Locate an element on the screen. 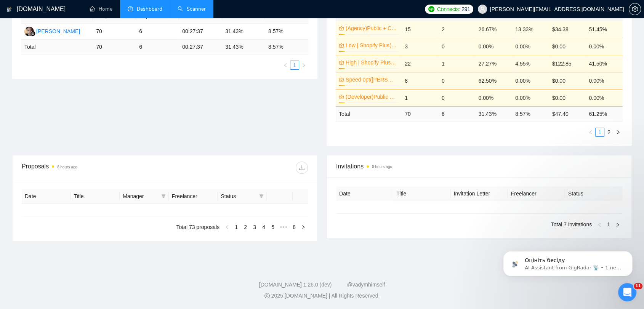 This screenshot has height=309, width=644. td: 8.57% is located at coordinates (287, 32).